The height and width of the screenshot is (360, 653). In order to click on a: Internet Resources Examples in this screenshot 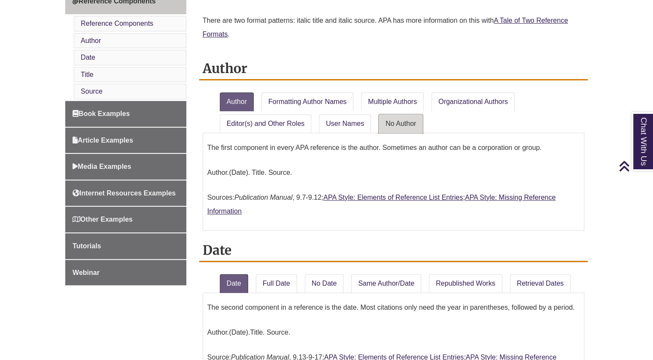, I will do `click(126, 193)`.